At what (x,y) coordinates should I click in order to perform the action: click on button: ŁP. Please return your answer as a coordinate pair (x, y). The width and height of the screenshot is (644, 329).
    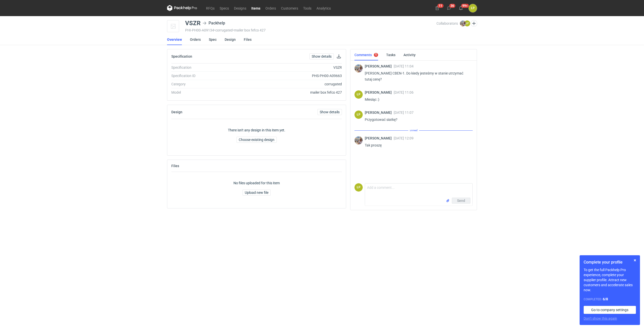
    Looking at the image, I should click on (473, 8).